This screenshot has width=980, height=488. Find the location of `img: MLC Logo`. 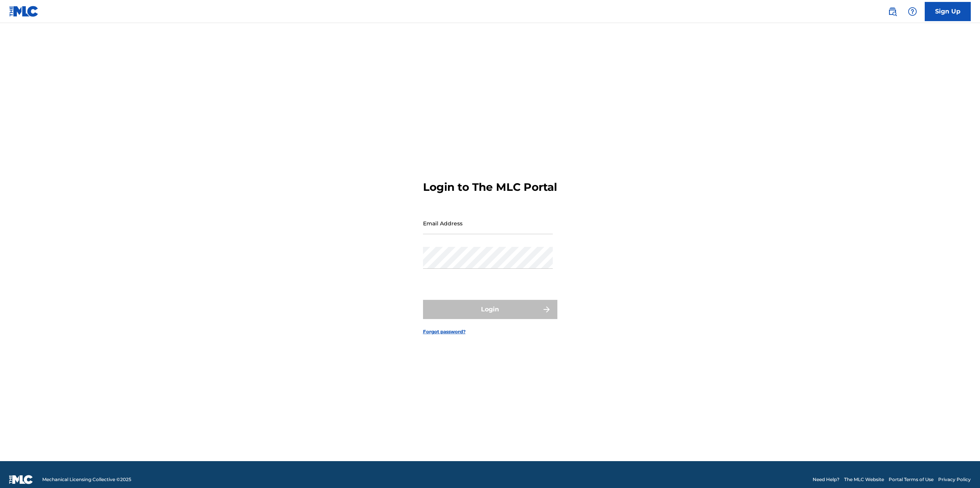

img: MLC Logo is located at coordinates (24, 11).